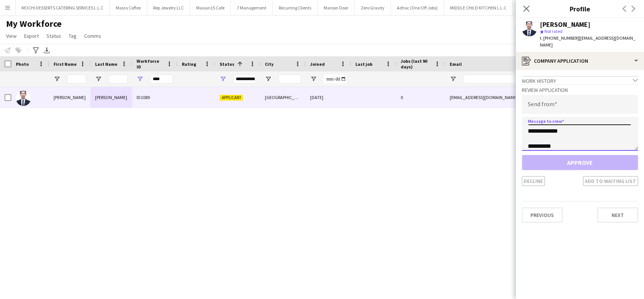  I want to click on app-action-btn: Advanced filters, so click(36, 50).